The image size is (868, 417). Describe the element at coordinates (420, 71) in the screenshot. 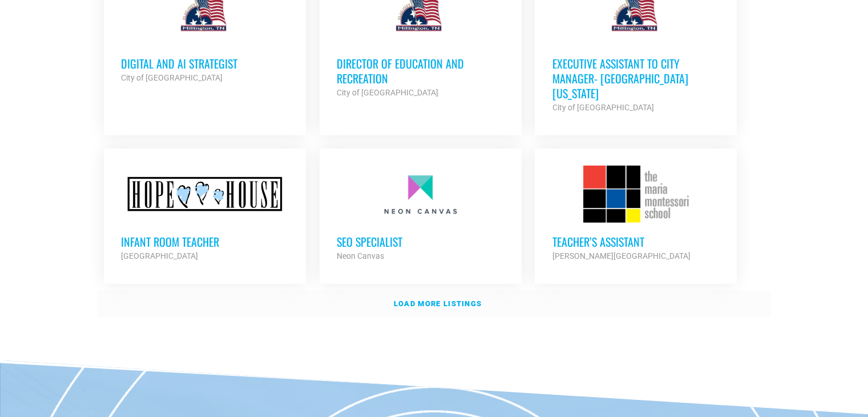

I see `h3: Director of Education and Recreation` at that location.